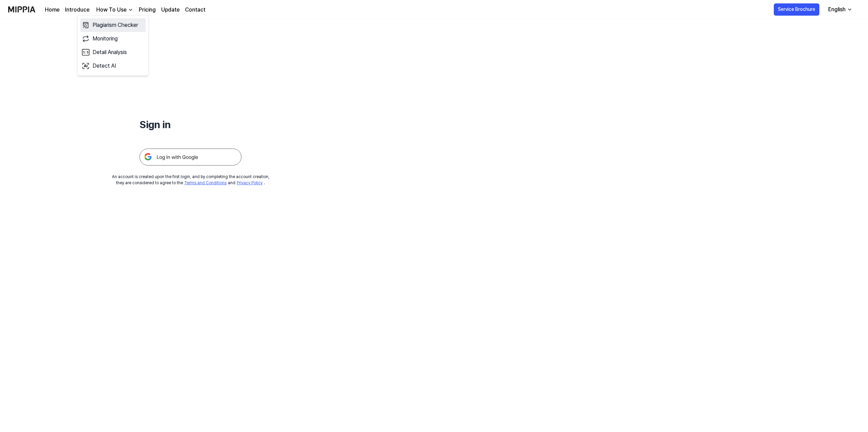  What do you see at coordinates (205, 183) in the screenshot?
I see `a: Terms and Conditions` at bounding box center [205, 183].